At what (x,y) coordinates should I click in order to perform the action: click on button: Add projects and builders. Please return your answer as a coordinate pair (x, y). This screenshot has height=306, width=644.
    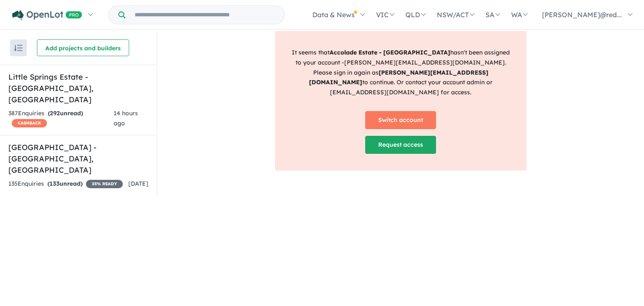
    Looking at the image, I should click on (83, 48).